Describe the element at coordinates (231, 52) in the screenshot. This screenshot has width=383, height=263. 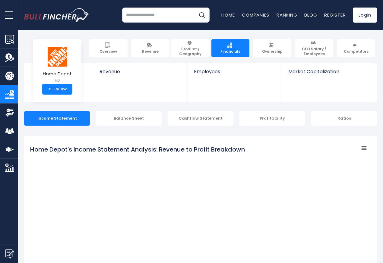
I see `span: Financials` at that location.